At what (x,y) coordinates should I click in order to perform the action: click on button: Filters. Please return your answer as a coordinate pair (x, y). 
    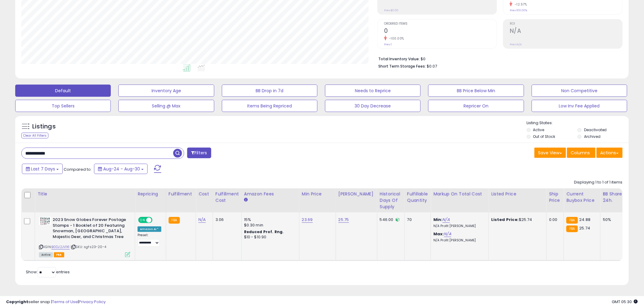
    Looking at the image, I should click on (199, 153).